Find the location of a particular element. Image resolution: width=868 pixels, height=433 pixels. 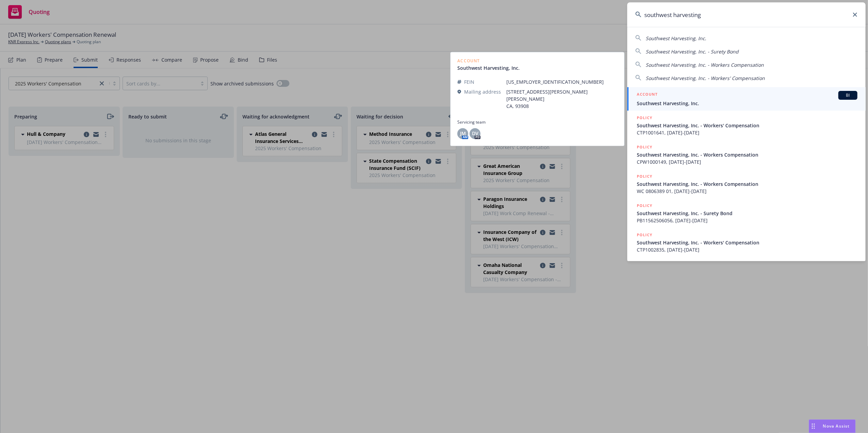

a: ACCOUNTBISouthwest Harvesting, Inc. is located at coordinates (747, 99).